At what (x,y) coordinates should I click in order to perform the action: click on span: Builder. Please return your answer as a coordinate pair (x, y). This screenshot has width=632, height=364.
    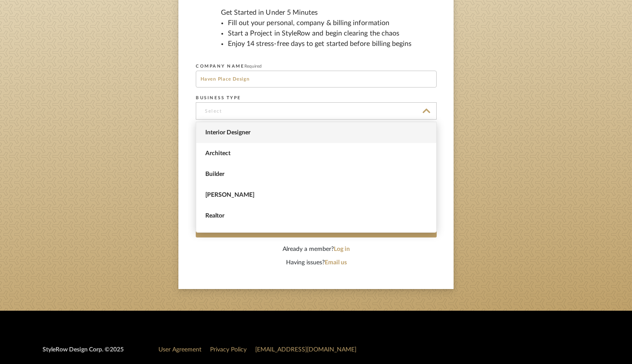
    Looking at the image, I should click on (317, 174).